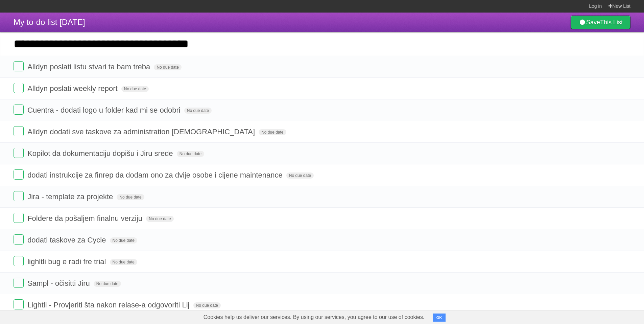 Image resolution: width=644 pixels, height=324 pixels. I want to click on span: Alldyn poslati weekly report, so click(73, 88).